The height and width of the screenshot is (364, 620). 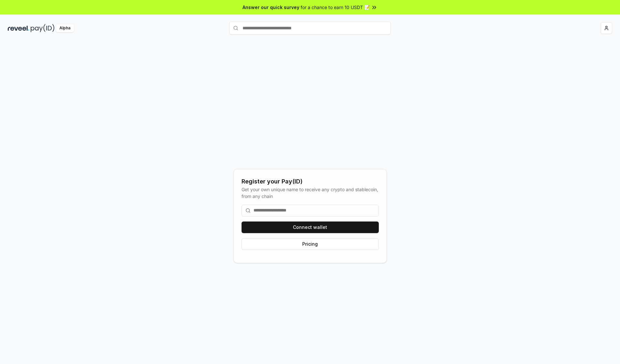 What do you see at coordinates (65, 28) in the screenshot?
I see `div: Alpha` at bounding box center [65, 28].